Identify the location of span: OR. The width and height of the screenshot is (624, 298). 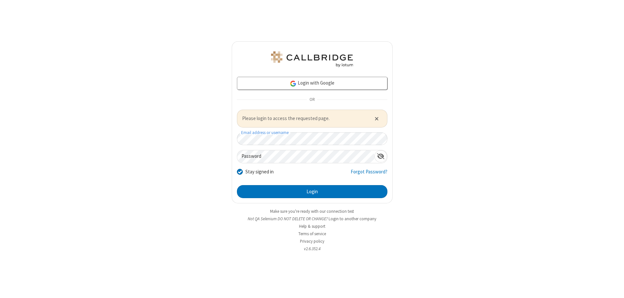
(312, 100).